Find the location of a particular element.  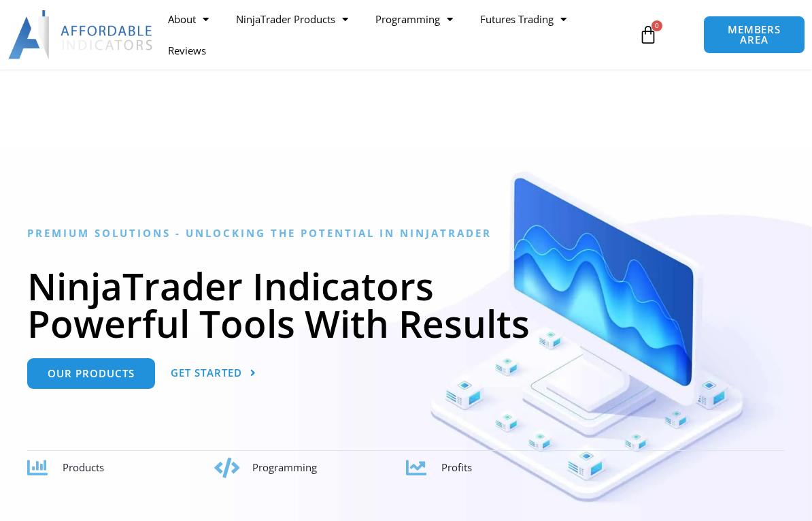

a: 0 is located at coordinates (649, 34).